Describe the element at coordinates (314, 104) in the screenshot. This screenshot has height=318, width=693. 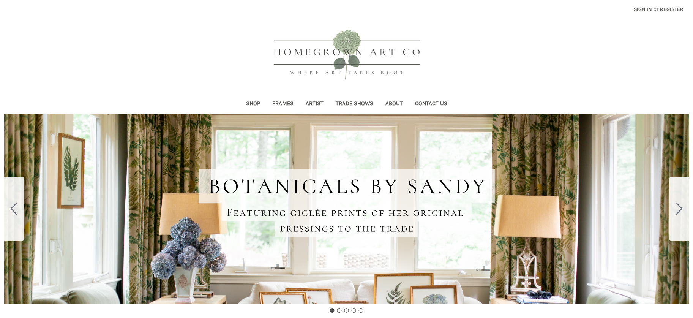
I see `a: Artist` at that location.